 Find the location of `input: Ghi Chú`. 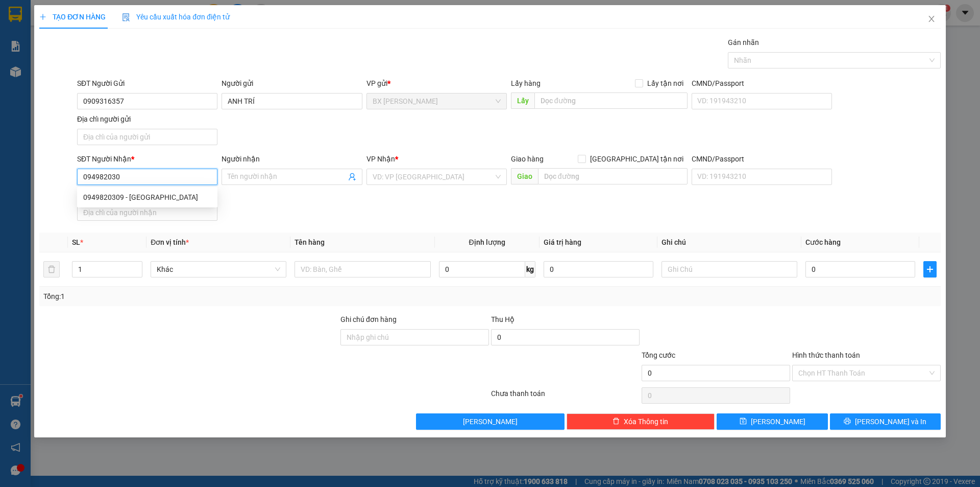

input: Ghi Chú is located at coordinates (730, 269).